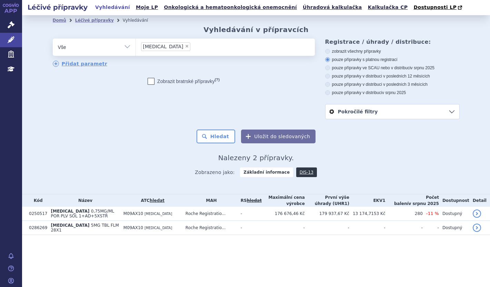  Describe the element at coordinates (435, 7) in the screenshot. I see `span: Dostupnosti LP` at that location.